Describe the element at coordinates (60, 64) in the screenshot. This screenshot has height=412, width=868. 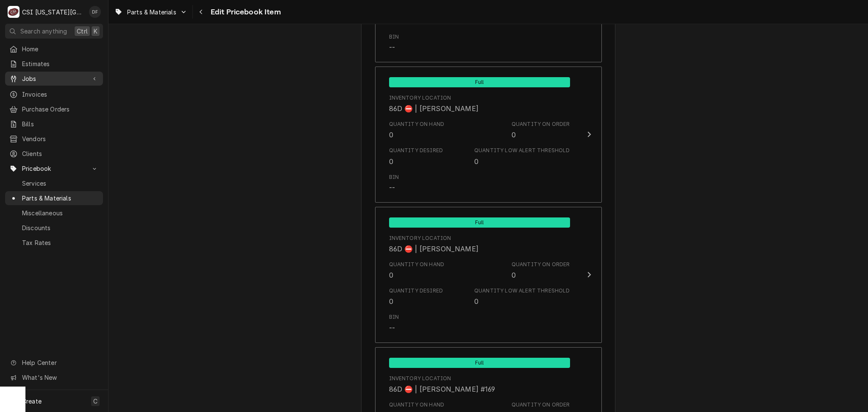
I see `span: Estimates` at that location.